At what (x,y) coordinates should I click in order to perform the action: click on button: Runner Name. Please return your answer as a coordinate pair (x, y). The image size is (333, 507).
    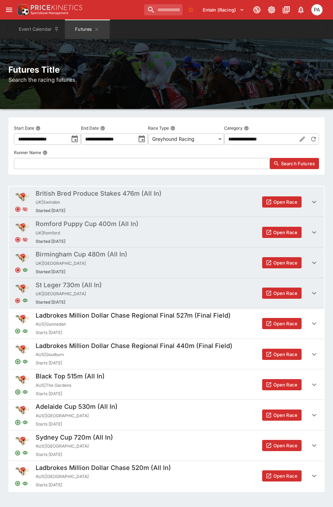
    Looking at the image, I should click on (45, 153).